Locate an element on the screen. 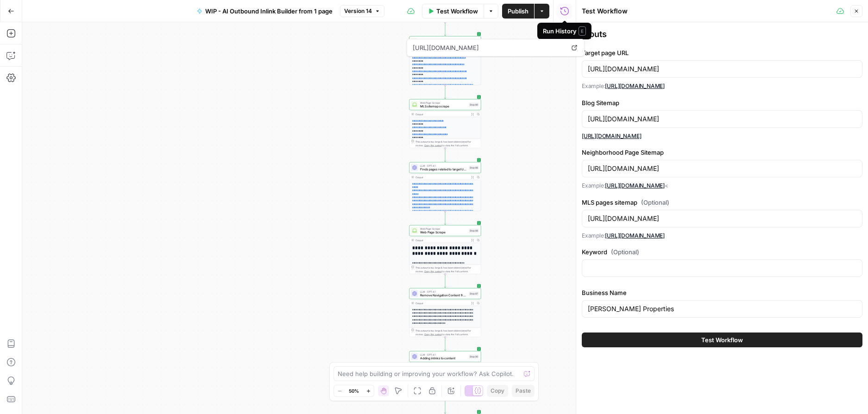  button: Version 14 is located at coordinates (363, 11).